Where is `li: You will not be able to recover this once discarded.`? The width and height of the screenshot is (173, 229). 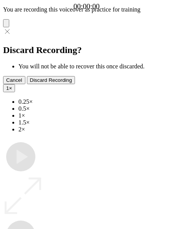
li: You will not be able to recover this once discarded. is located at coordinates (94, 66).